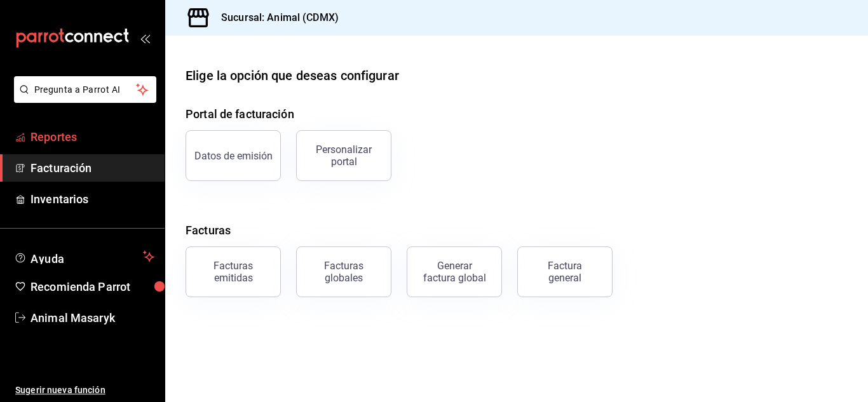 The height and width of the screenshot is (402, 868). What do you see at coordinates (85, 390) in the screenshot?
I see `span: Sugerir nueva función` at bounding box center [85, 390].